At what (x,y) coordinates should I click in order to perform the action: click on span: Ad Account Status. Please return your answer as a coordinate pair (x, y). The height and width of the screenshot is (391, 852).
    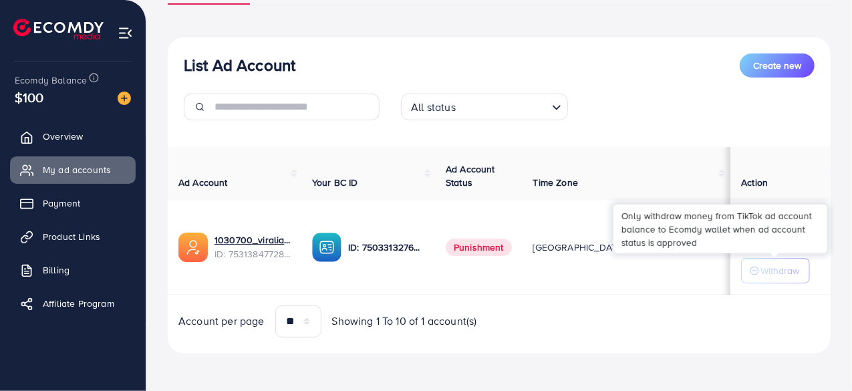
    Looking at the image, I should click on (470, 176).